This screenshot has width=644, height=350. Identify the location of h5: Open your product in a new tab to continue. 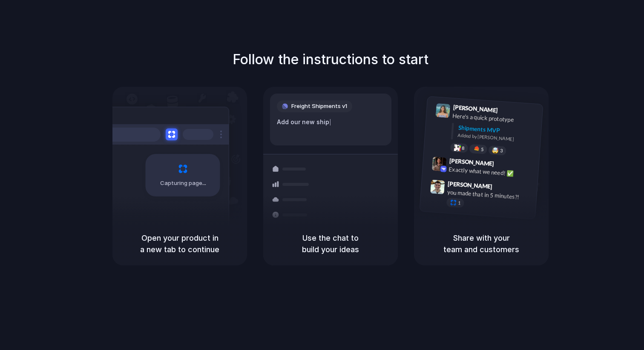
(180, 244).